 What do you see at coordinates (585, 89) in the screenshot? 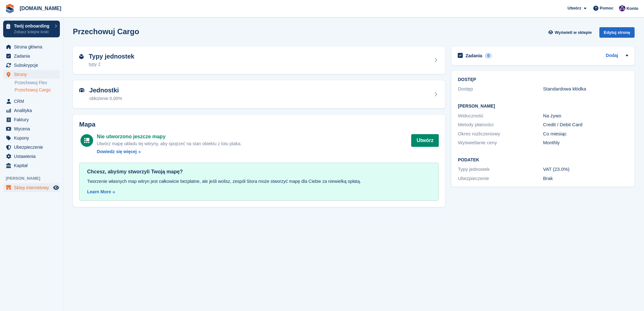
I see `div: Standardowa kłódka` at bounding box center [585, 89].